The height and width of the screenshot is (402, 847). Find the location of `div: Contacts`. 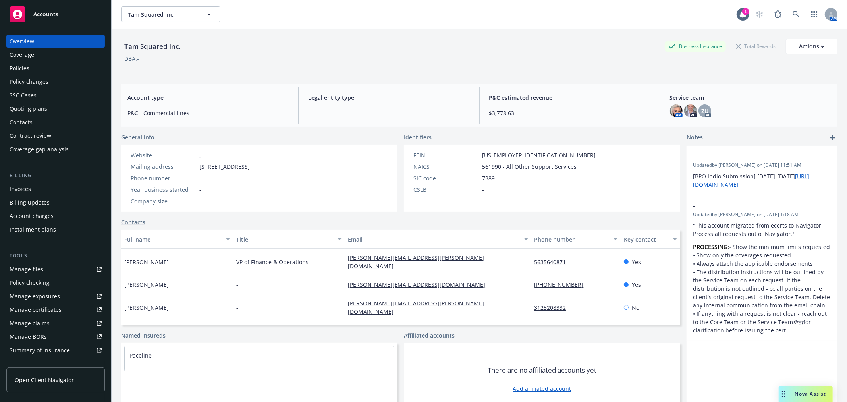

div: Contacts is located at coordinates (21, 122).